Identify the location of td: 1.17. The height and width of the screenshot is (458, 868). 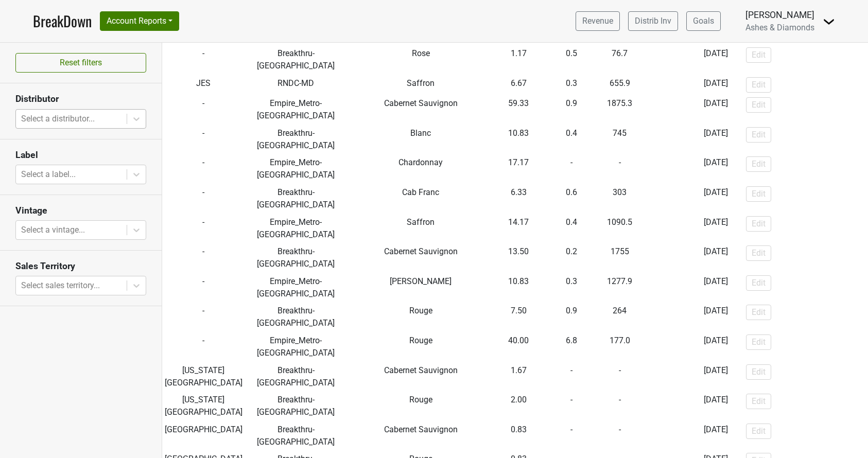
(519, 60).